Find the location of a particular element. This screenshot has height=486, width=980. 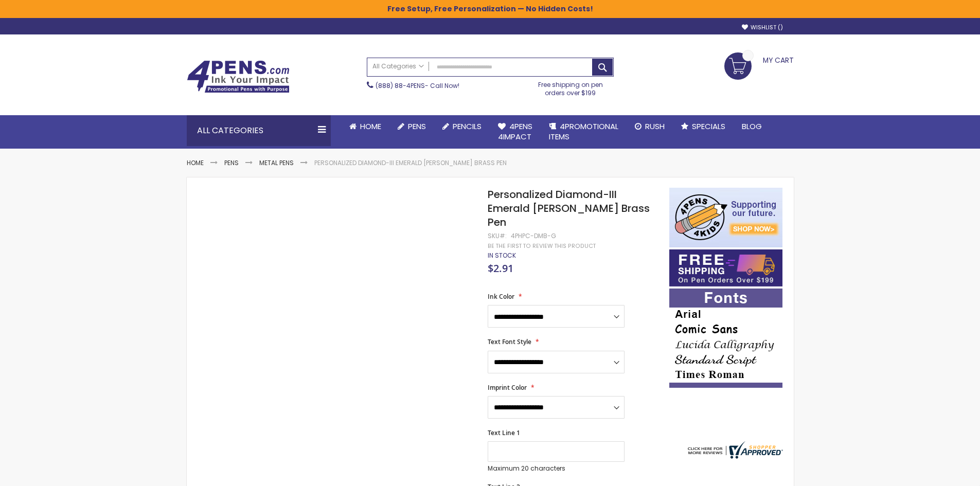

span: Imprint Color is located at coordinates (507, 388).